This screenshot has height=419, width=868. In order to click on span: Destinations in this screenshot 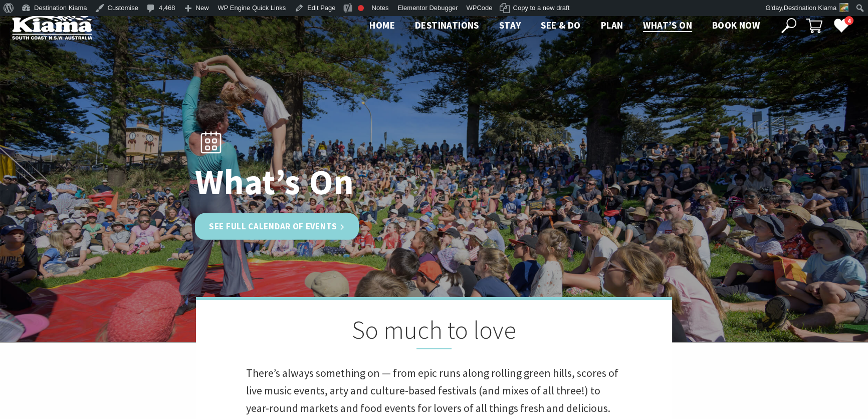, I will do `click(447, 25)`.